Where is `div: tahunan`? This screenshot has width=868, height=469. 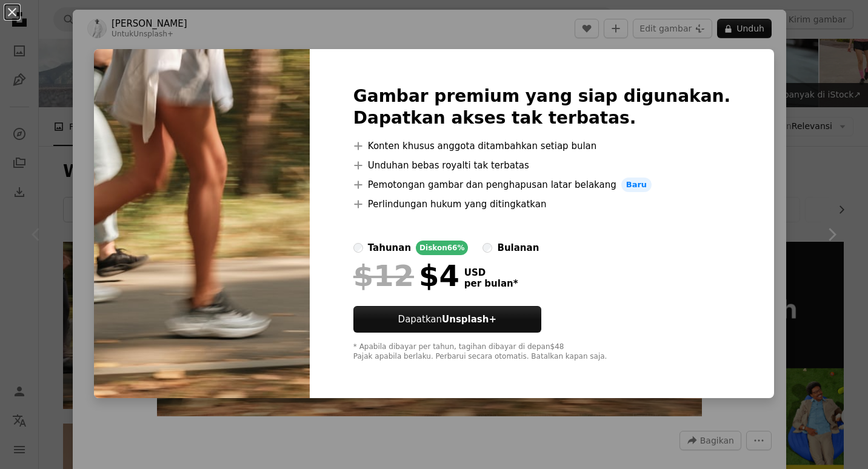 div: tahunan is located at coordinates (389, 248).